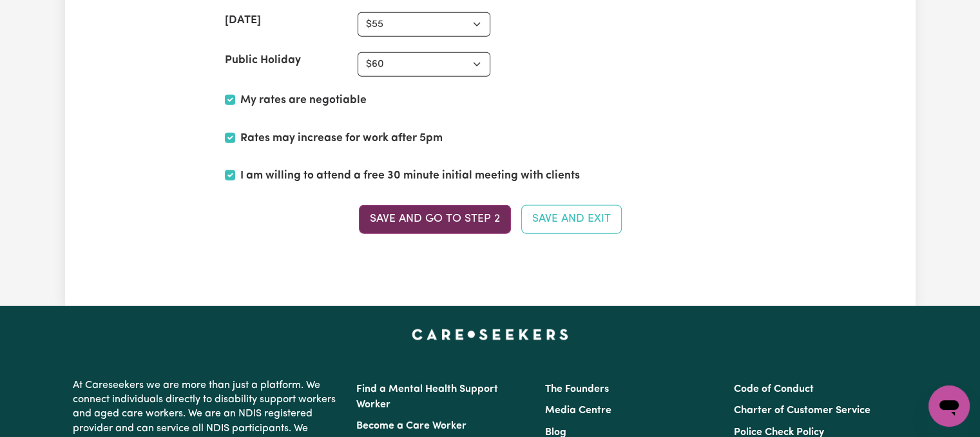 Image resolution: width=980 pixels, height=437 pixels. I want to click on a: Charter of Customer Service, so click(802, 410).